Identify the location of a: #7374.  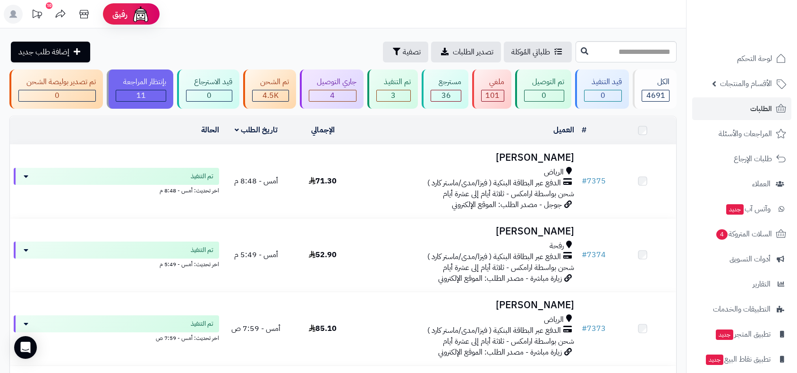
(594, 255).